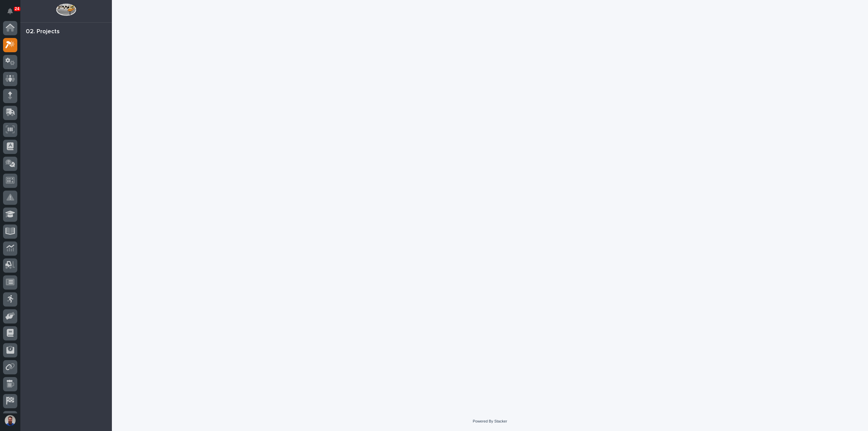 This screenshot has height=431, width=868. Describe the element at coordinates (10, 421) in the screenshot. I see `button: users-avatar` at that location.